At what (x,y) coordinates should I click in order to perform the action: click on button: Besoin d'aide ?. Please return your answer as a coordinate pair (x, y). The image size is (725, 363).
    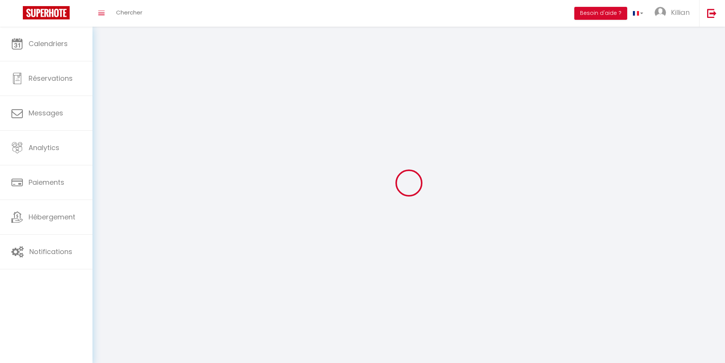
    Looking at the image, I should click on (601, 13).